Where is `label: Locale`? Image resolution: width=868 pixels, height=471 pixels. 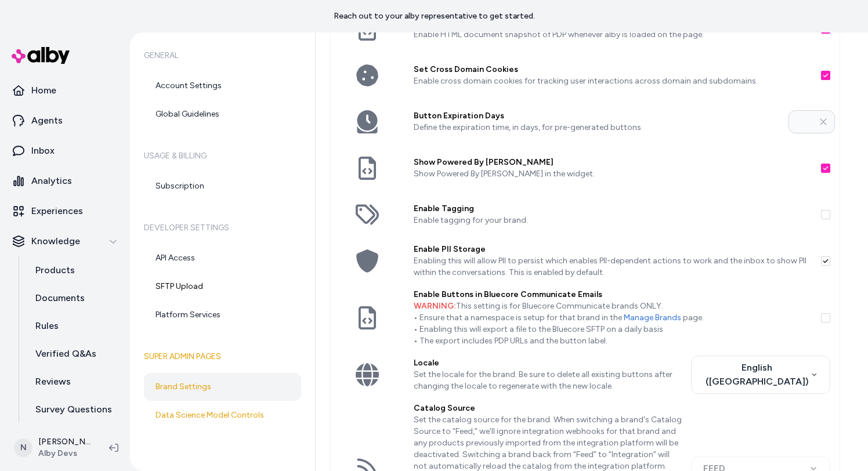 label: Locale is located at coordinates (547, 363).